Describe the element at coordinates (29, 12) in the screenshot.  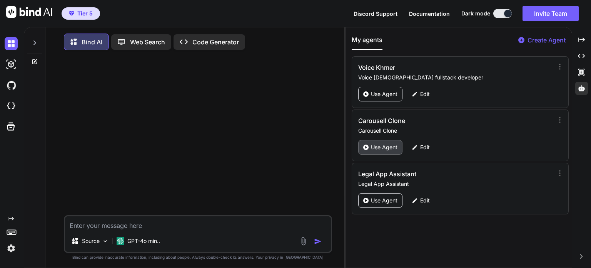
I see `img: Bind AI` at that location.